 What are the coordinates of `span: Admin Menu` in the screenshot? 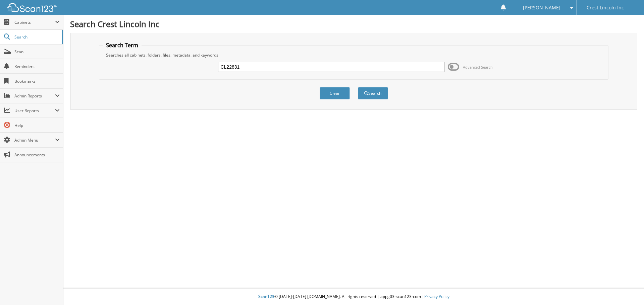 It's located at (34, 140).